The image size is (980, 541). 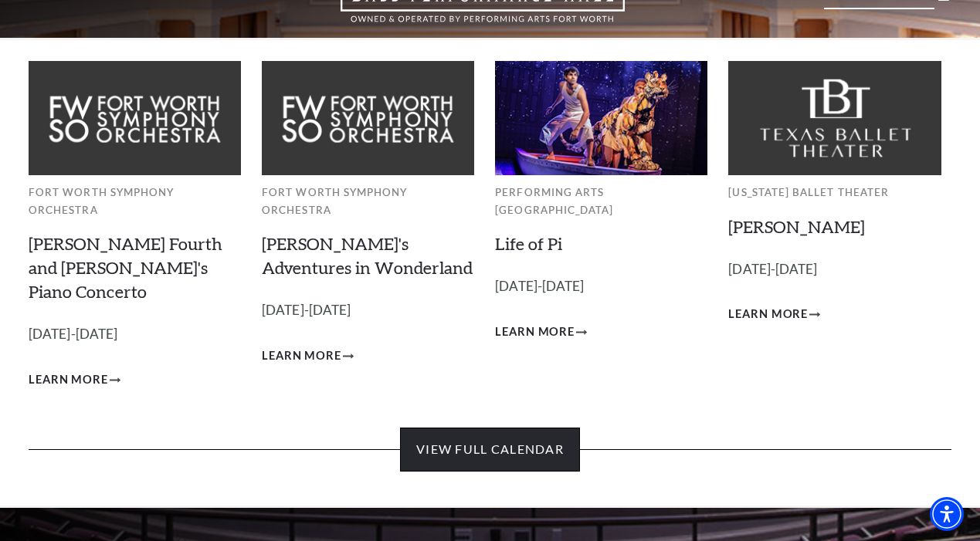 I want to click on img: Texas Ballet Theater, so click(x=834, y=118).